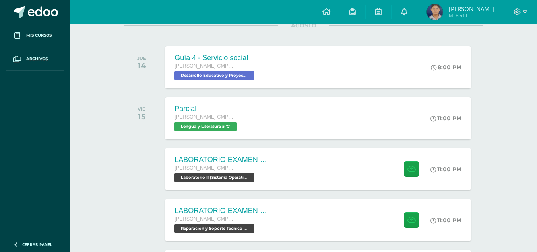  Describe the element at coordinates (142, 109) in the screenshot. I see `div: VIE` at that location.